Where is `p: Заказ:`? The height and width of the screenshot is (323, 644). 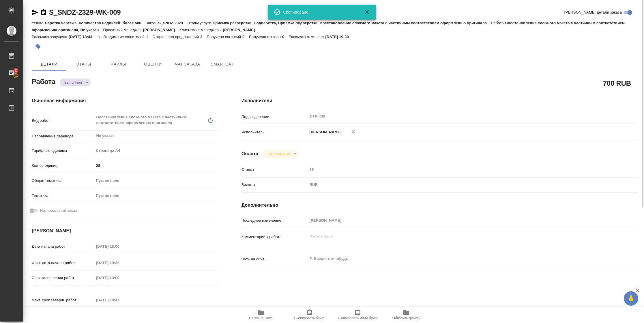
p: Заказ: is located at coordinates (151, 22).